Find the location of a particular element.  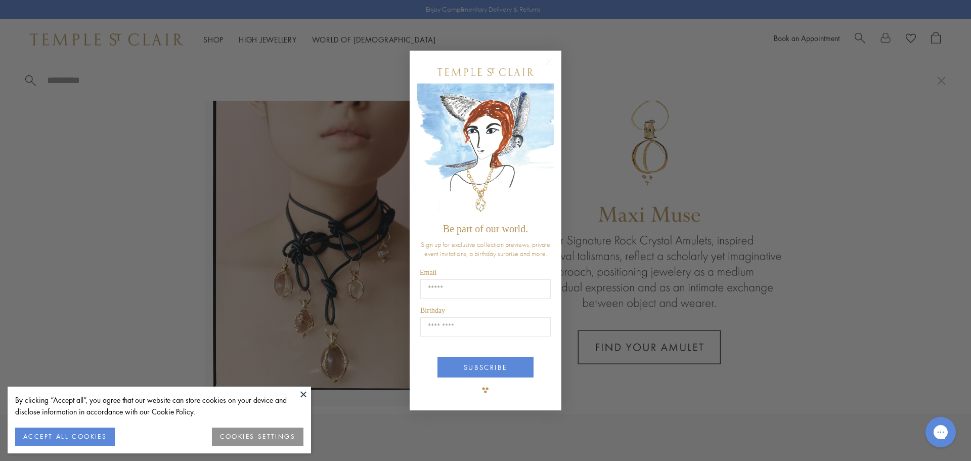

input: Email is located at coordinates (485, 289).